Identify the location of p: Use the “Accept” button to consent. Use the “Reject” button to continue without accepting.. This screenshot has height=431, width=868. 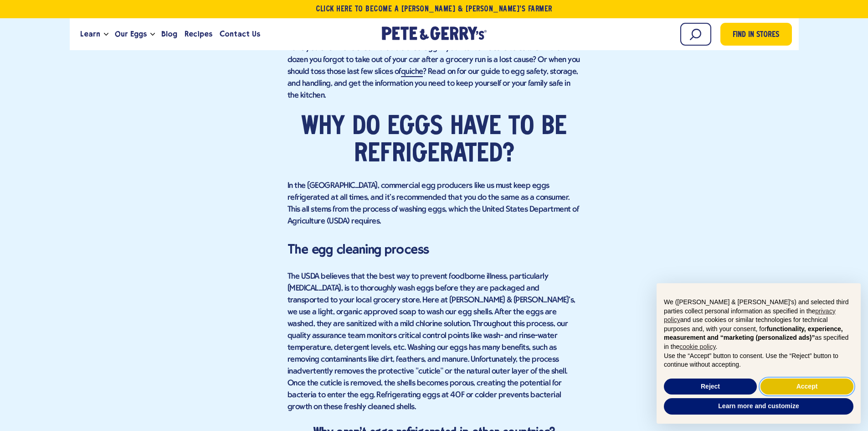
(759, 360).